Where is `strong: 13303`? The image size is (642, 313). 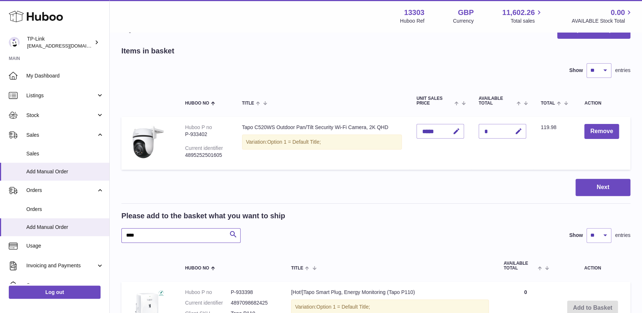 strong: 13303 is located at coordinates (414, 12).